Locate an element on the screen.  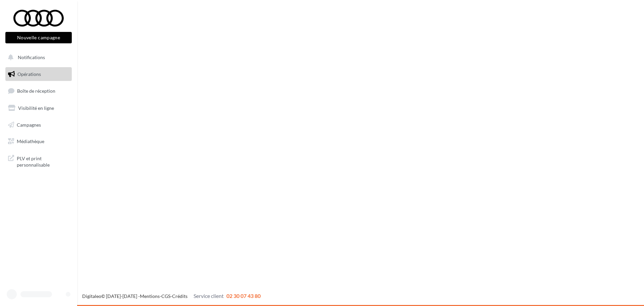
a: Mentions is located at coordinates (150, 296).